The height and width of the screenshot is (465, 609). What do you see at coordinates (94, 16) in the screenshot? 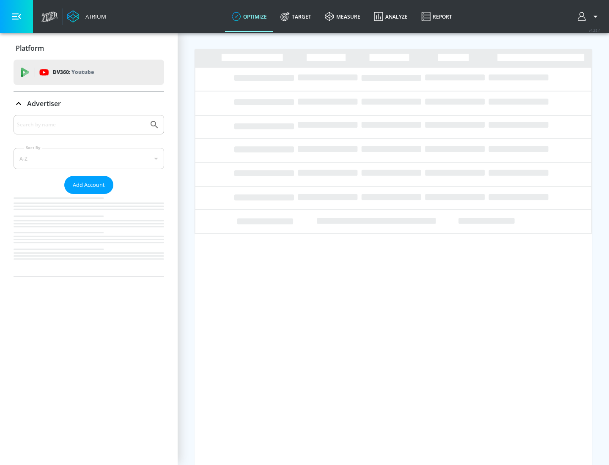
I see `div: Atrium` at bounding box center [94, 16].